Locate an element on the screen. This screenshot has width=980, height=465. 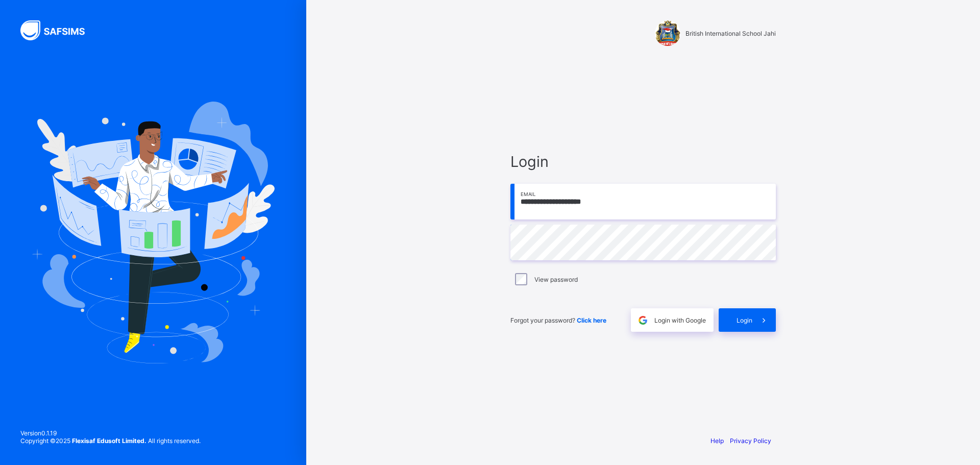
a: Help is located at coordinates (717, 441).